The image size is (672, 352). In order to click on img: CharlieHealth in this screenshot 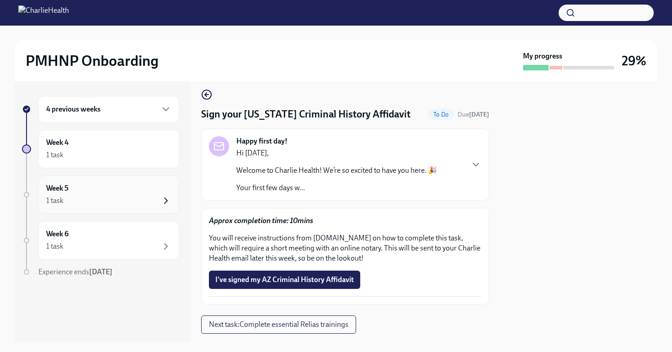, I will do `click(43, 13)`.